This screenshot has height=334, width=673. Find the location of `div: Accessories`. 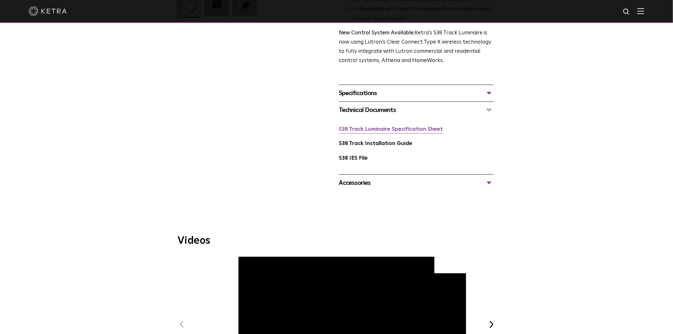

div: Accessories is located at coordinates (416, 183).